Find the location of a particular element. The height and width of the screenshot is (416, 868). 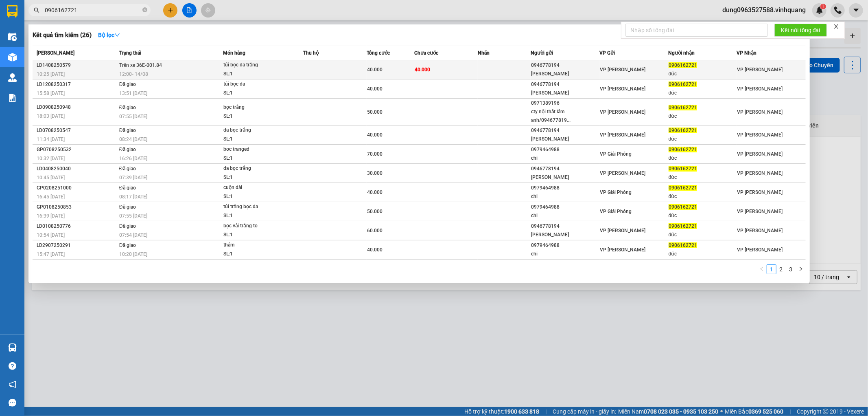

div: bọc trắng is located at coordinates (254, 108).